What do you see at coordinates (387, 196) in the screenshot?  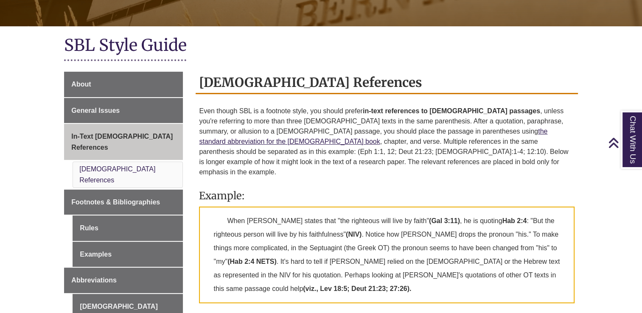 I see `h3: Example:` at bounding box center [387, 196].